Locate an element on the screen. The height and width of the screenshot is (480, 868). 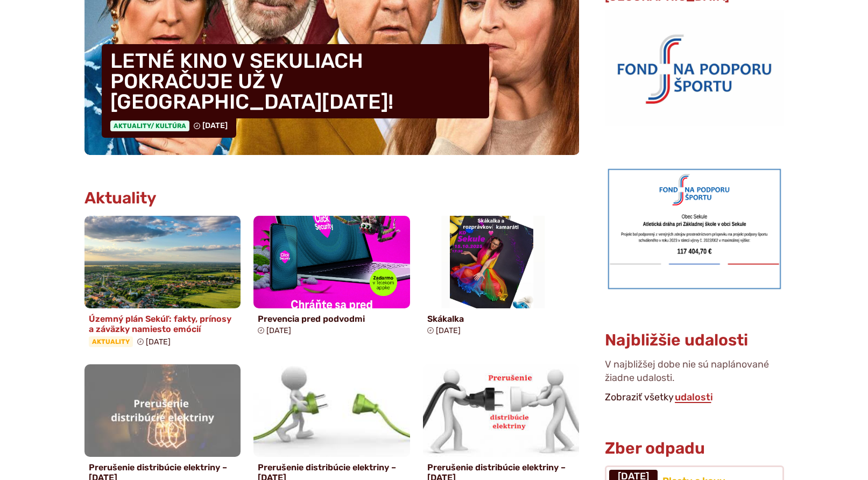
p: Zobraziť všetky is located at coordinates (694, 398).